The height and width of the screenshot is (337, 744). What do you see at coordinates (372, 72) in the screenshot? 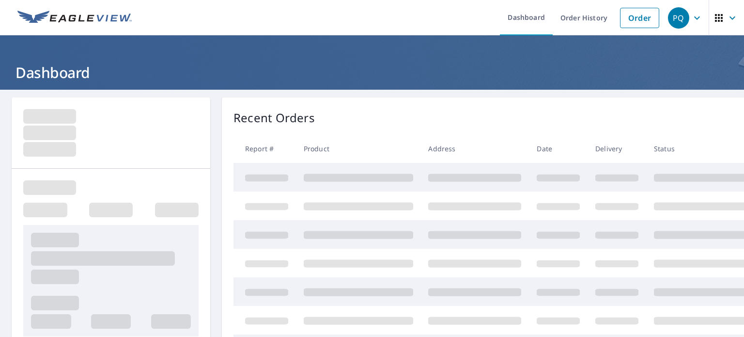
I see `h1: Dashboard` at bounding box center [372, 72].